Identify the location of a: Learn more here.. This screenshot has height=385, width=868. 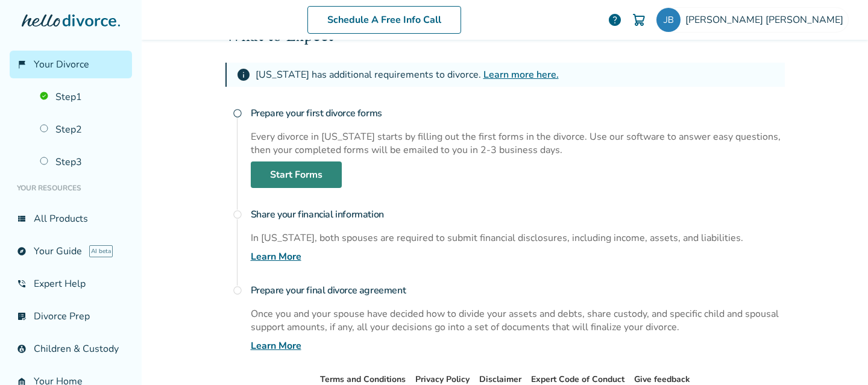
(521, 75).